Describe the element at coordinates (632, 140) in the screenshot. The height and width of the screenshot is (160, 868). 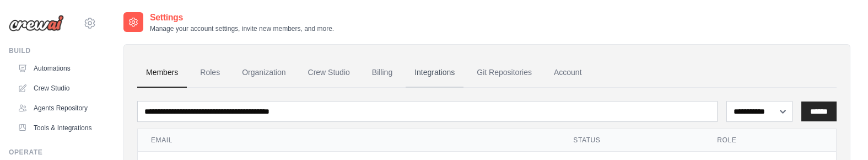
I see `th: Status` at that location.